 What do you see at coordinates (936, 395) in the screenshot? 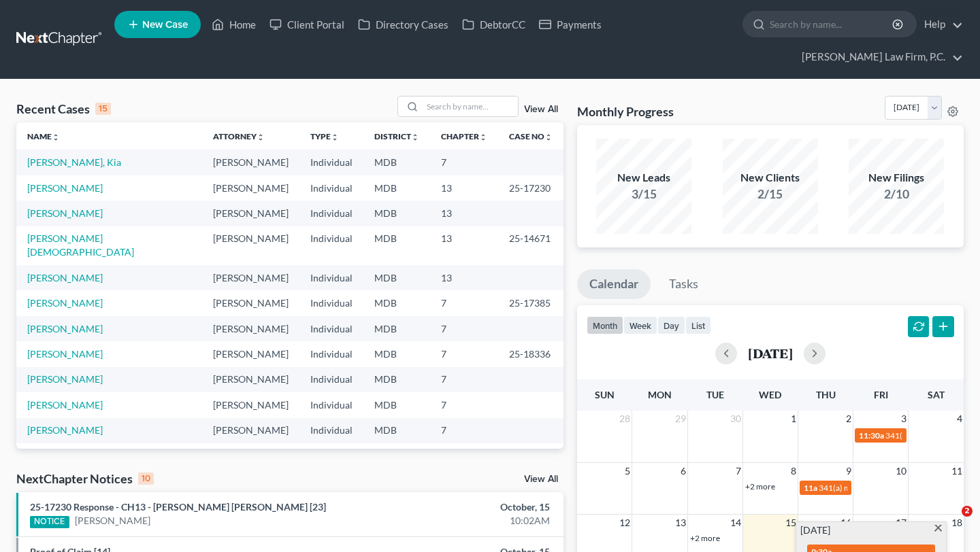
I see `span: Sat` at bounding box center [936, 395].